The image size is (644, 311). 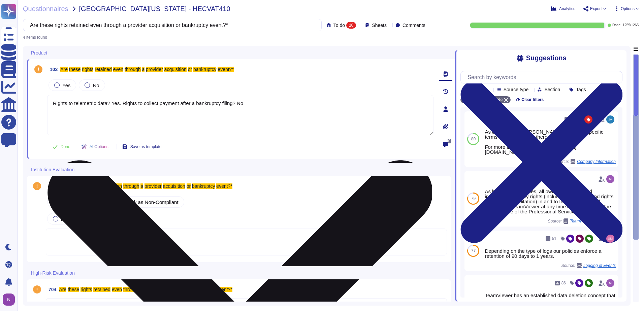 I want to click on span: Export, so click(x=595, y=9).